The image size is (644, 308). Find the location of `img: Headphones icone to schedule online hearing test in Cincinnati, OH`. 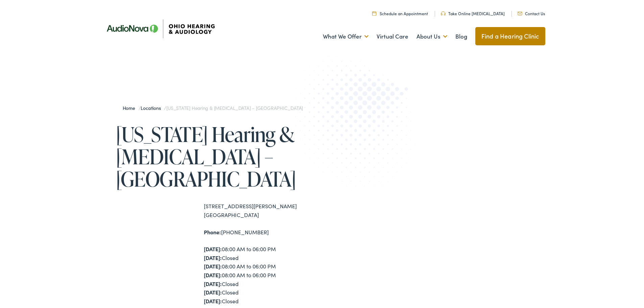

img: Headphones icone to schedule online hearing test in Cincinnati, OH is located at coordinates (443, 13).